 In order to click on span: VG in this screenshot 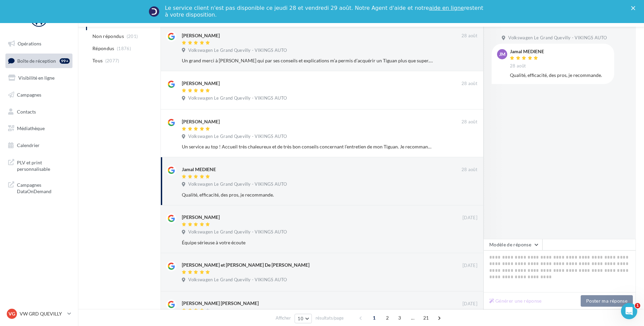, I will do `click(12, 314)`.